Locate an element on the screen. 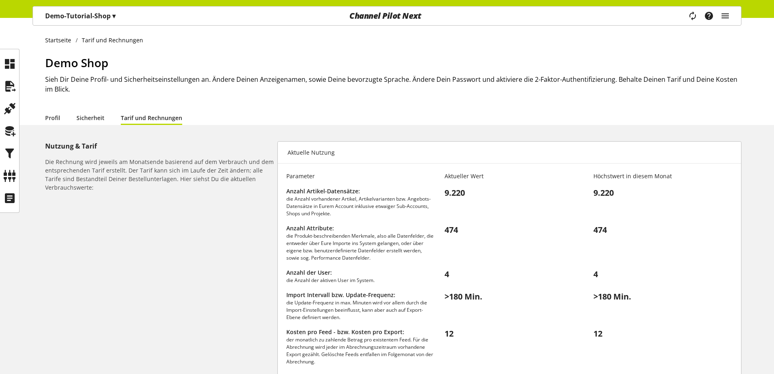 This screenshot has height=374, width=774. p: Kosten pro Feed - bzw. Kosten pro Export: is located at coordinates (361, 331).